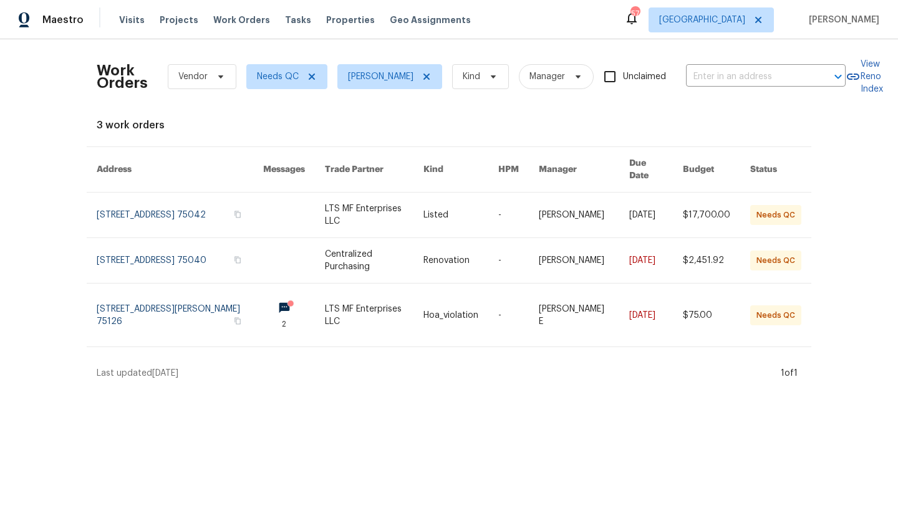 This screenshot has height=506, width=898. Describe the element at coordinates (170, 170) in the screenshot. I see `th: Address` at that location.